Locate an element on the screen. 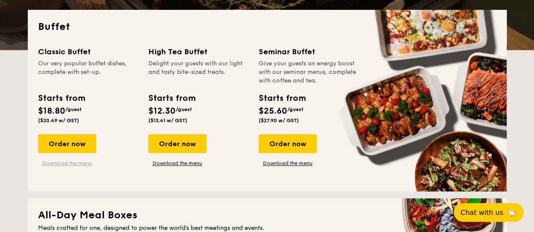  h2: All-Day Meal Boxes is located at coordinates (267, 216).